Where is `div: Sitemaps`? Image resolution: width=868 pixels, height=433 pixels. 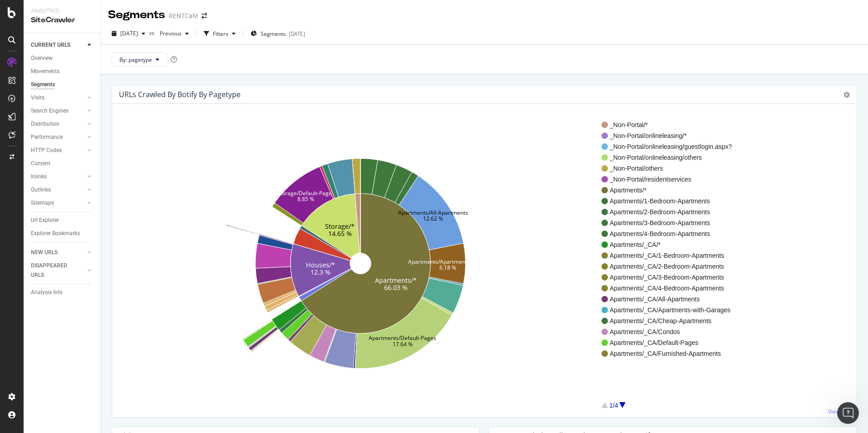 div: Sitemaps is located at coordinates (42, 203).